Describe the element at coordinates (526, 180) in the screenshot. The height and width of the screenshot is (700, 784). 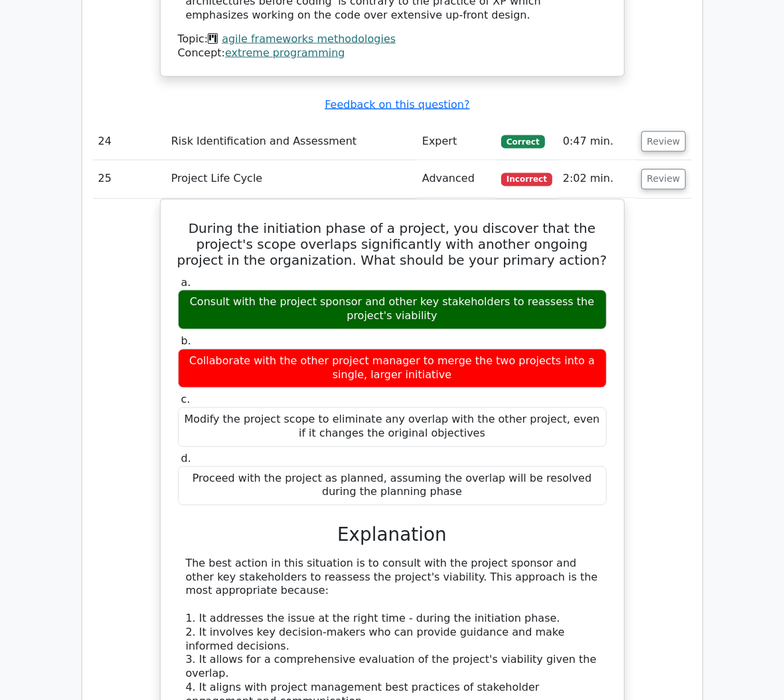
I see `span: Incorrect` at that location.